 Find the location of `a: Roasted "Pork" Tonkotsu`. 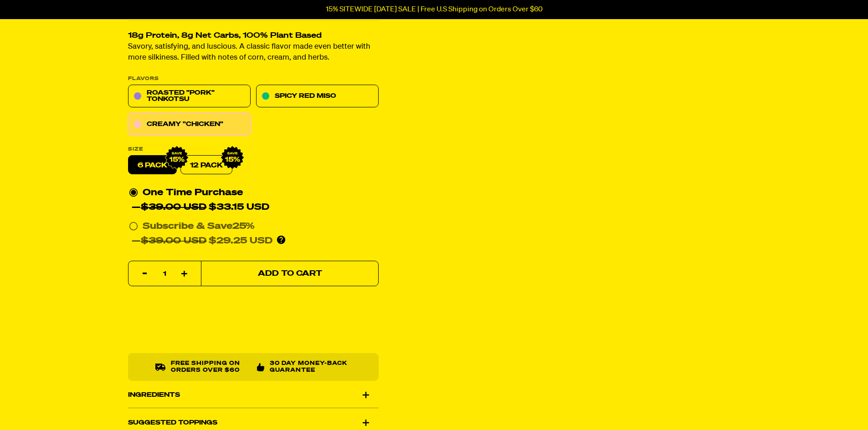

a: Roasted "Pork" Tonkotsu is located at coordinates (189, 96).